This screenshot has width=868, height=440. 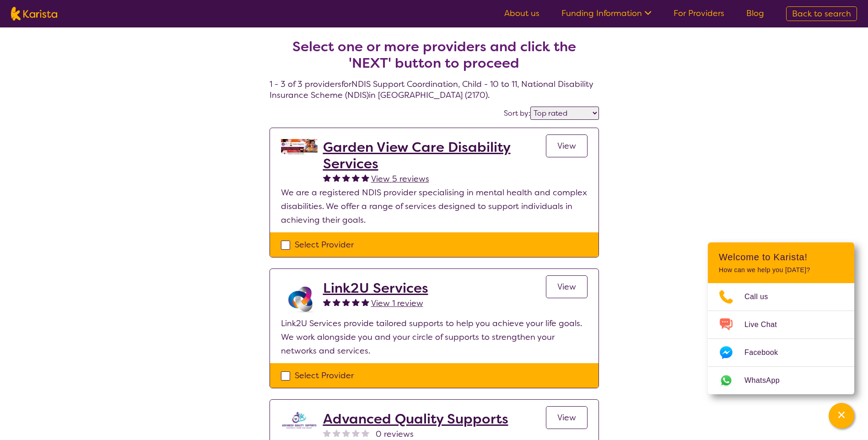 I want to click on span: Live Chat, so click(x=766, y=324).